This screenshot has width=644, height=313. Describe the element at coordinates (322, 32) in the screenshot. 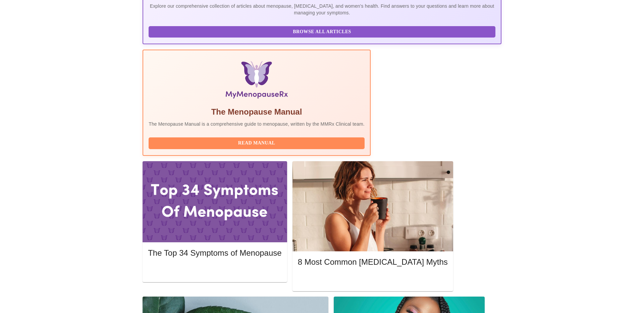

I see `span: Browse All Articles` at that location.